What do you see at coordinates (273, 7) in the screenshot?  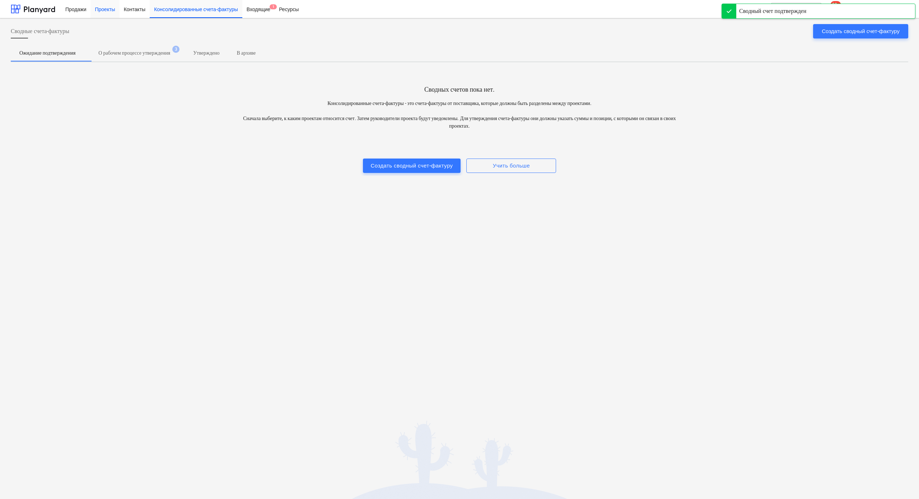 I see `span: 1` at bounding box center [273, 7].